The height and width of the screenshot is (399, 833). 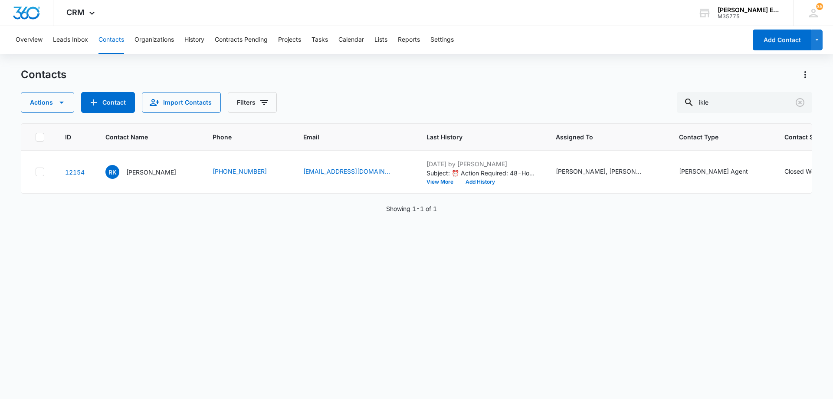 I want to click on span: Phone, so click(x=241, y=137).